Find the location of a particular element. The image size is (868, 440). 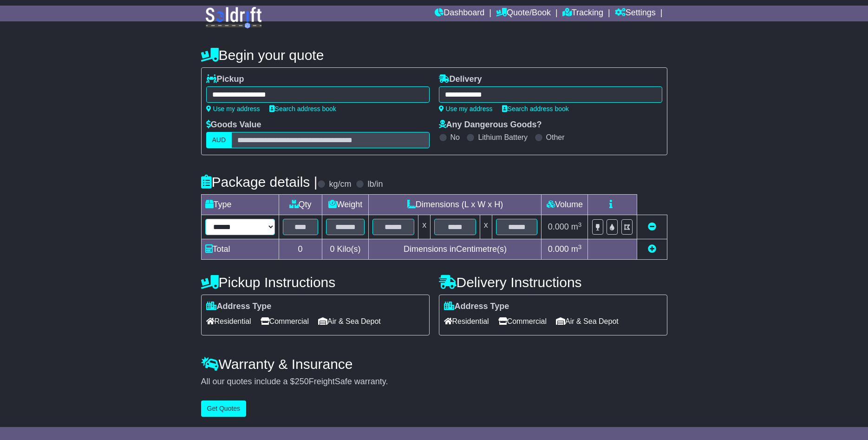

label: Pickup is located at coordinates (225, 80).